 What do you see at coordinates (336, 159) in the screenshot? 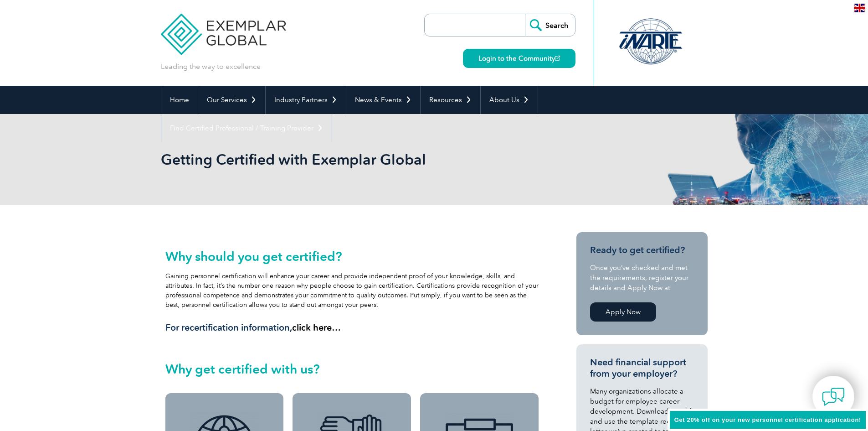
I see `h1: Getting Certified with Exemplar Global` at bounding box center [336, 159].